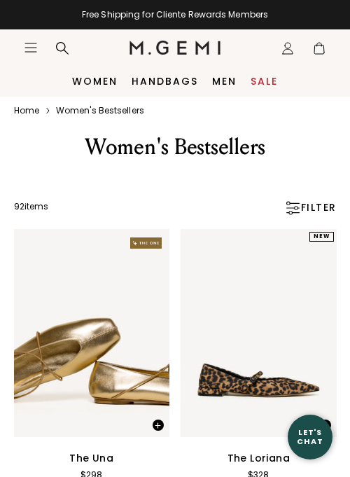  What do you see at coordinates (258, 458) in the screenshot?
I see `div: The Loriana` at bounding box center [258, 458].